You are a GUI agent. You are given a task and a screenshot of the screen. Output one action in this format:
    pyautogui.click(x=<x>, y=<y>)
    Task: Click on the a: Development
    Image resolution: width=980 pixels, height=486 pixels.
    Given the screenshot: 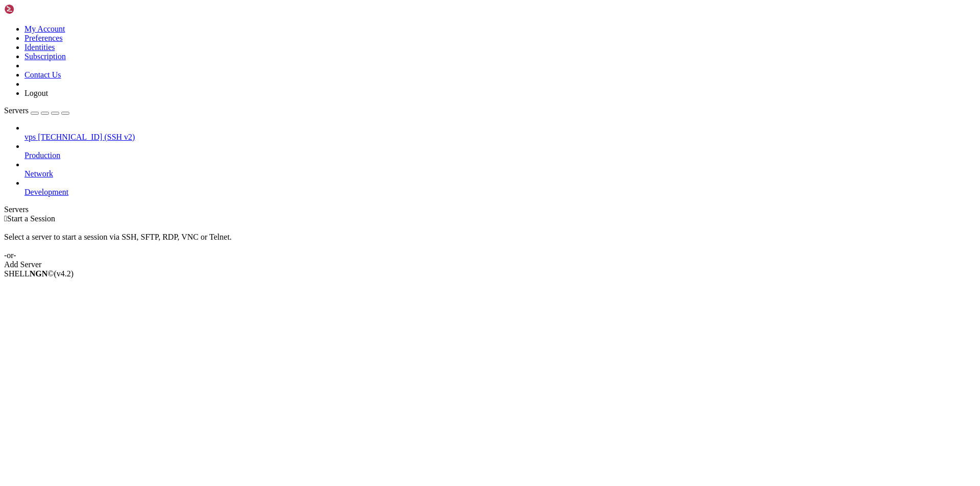 What is the action you would take?
    pyautogui.click(x=501, y=192)
    